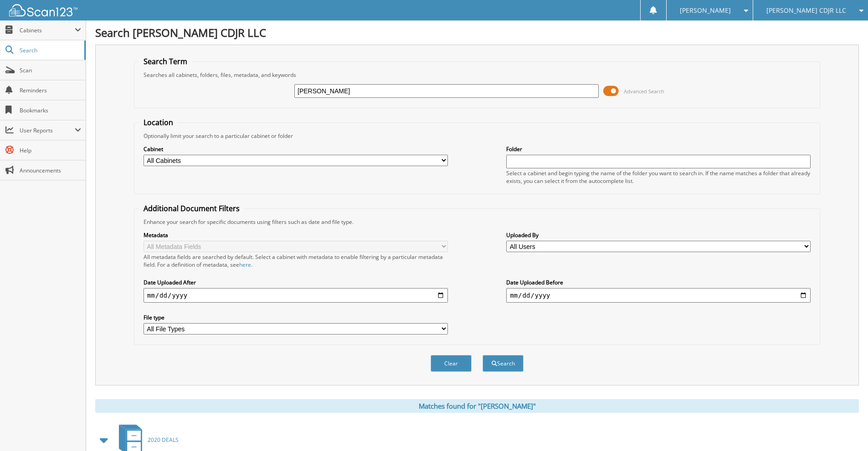 This screenshot has height=451, width=868. What do you see at coordinates (47, 30) in the screenshot?
I see `span: Cabinets` at bounding box center [47, 30].